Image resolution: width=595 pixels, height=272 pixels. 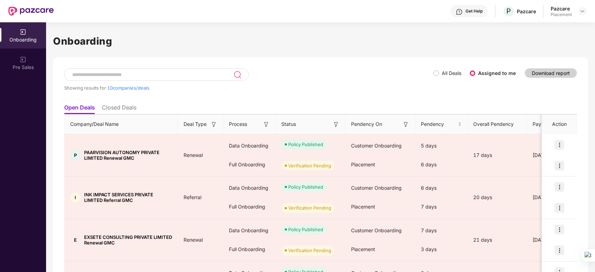 What do you see at coordinates (441, 146) in the screenshot?
I see `div: 5 days` at bounding box center [441, 146].